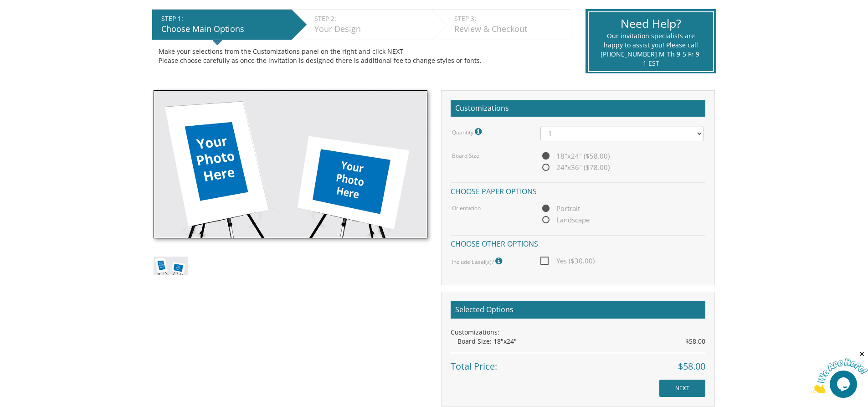 The width and height of the screenshot is (868, 407). What do you see at coordinates (560, 208) in the screenshot?
I see `span: Portrait` at bounding box center [560, 208].